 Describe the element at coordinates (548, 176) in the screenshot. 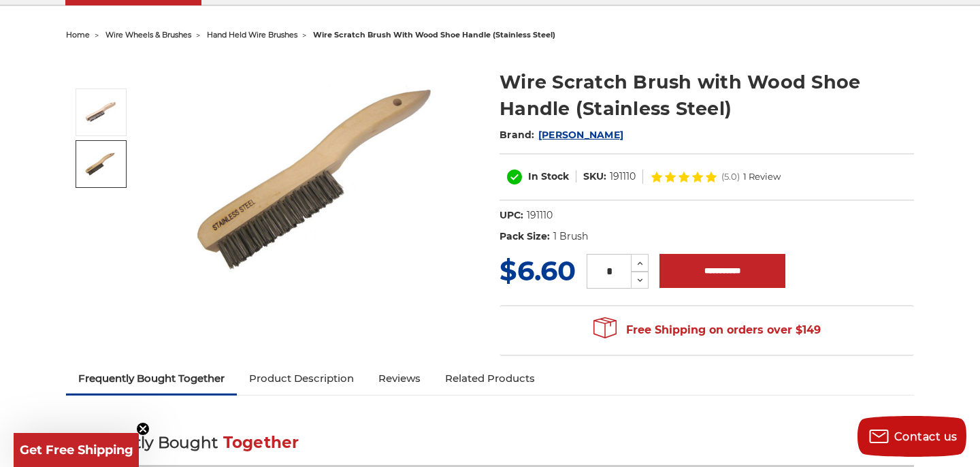

I see `span: In Stock` at that location.